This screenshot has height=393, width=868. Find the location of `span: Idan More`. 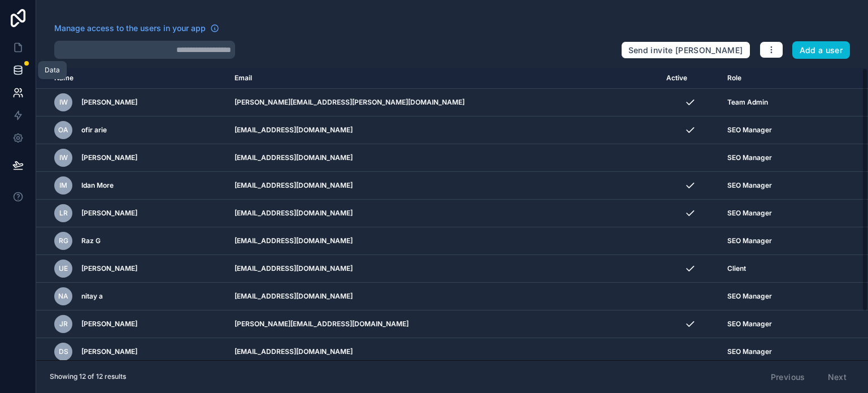

span: Idan More is located at coordinates (97, 186).